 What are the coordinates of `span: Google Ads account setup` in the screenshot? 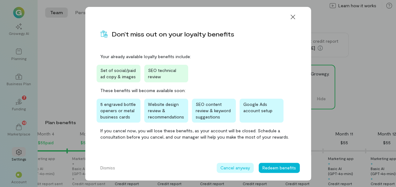 It's located at (258, 107).